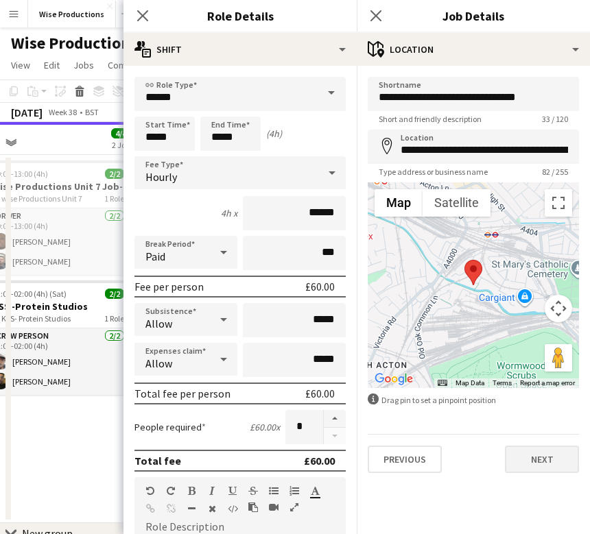  I want to click on button: Map camera controls, so click(558, 309).